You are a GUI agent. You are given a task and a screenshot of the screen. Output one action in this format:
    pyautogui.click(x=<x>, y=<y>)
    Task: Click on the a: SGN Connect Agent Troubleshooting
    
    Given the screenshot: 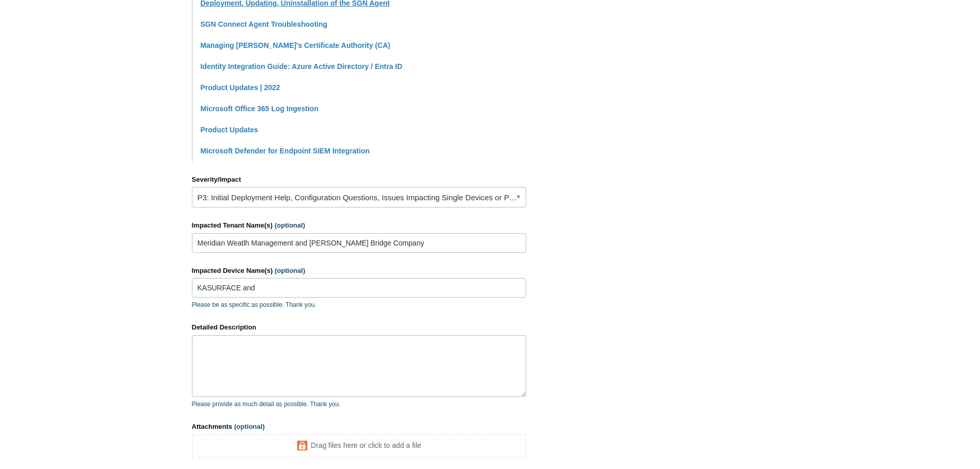 What is the action you would take?
    pyautogui.click(x=264, y=24)
    